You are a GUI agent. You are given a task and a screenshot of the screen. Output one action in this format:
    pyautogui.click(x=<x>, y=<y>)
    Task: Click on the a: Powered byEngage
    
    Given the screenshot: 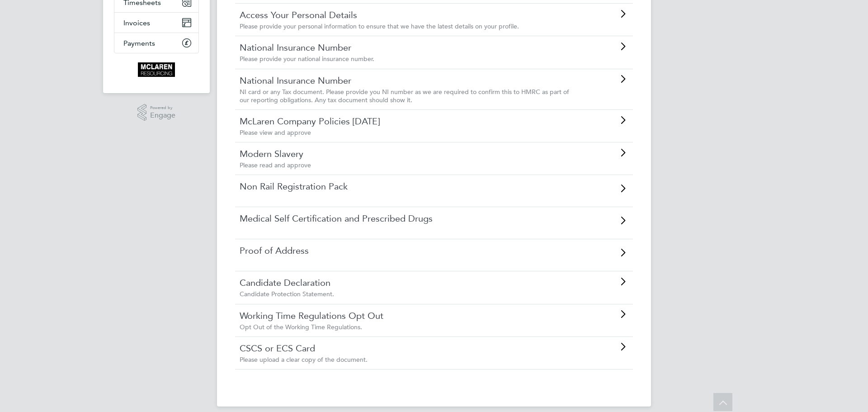 What is the action you would take?
    pyautogui.click(x=157, y=113)
    